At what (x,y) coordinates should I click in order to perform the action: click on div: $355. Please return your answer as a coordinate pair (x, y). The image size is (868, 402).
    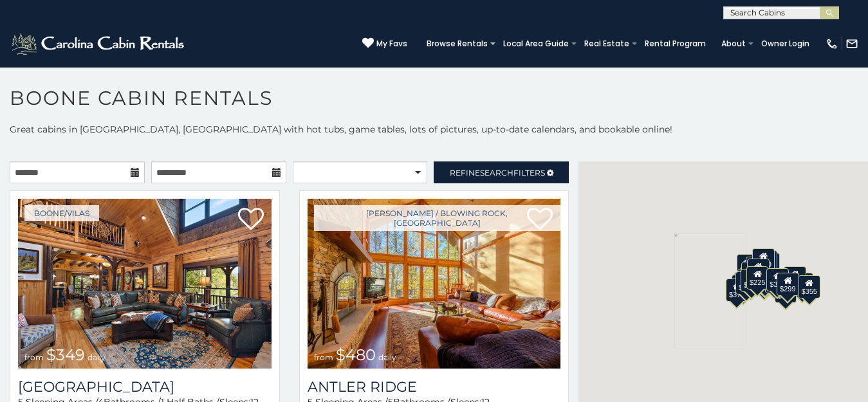
    Looking at the image, I should click on (810, 287).